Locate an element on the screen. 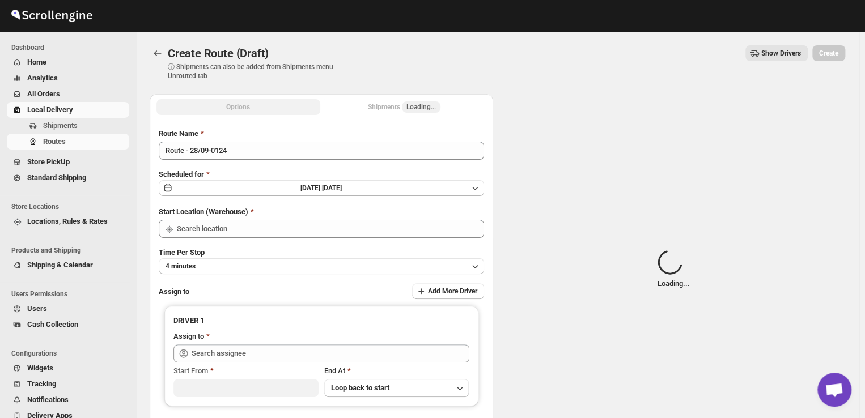 This screenshot has height=418, width=865. span: Store PickUp is located at coordinates (48, 162).